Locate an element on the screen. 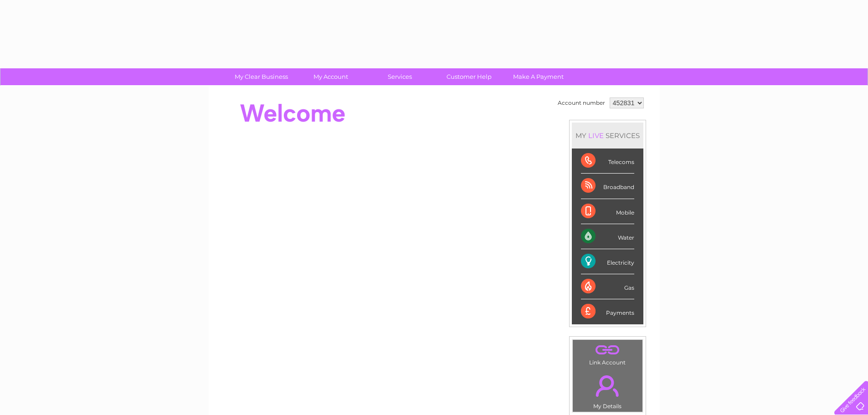 This screenshot has height=415, width=868. div: Telecoms is located at coordinates (608, 161).